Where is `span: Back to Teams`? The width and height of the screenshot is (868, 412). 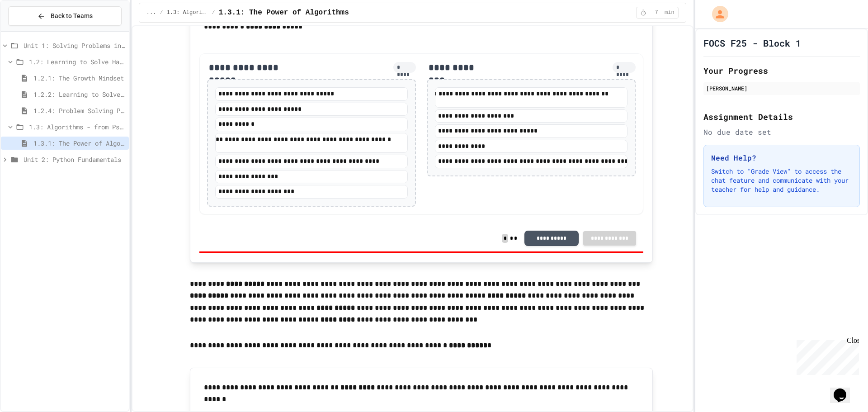
span: Back to Teams is located at coordinates (72, 16).